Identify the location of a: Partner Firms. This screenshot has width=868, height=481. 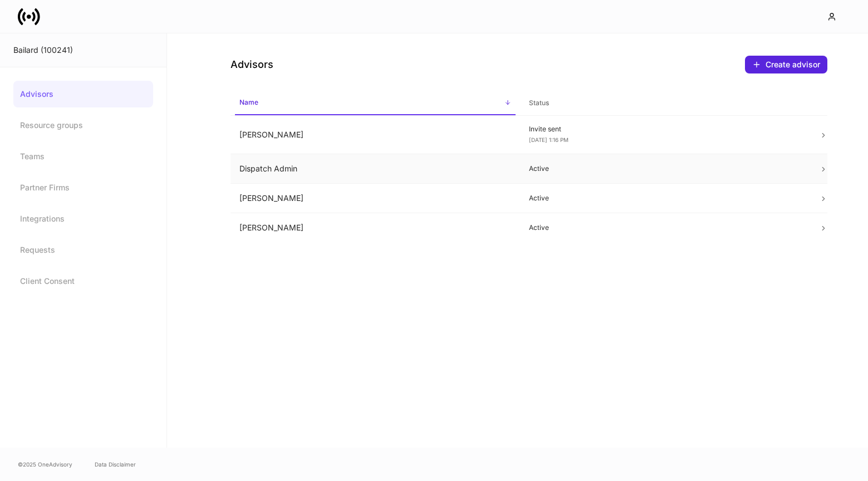
(83, 187).